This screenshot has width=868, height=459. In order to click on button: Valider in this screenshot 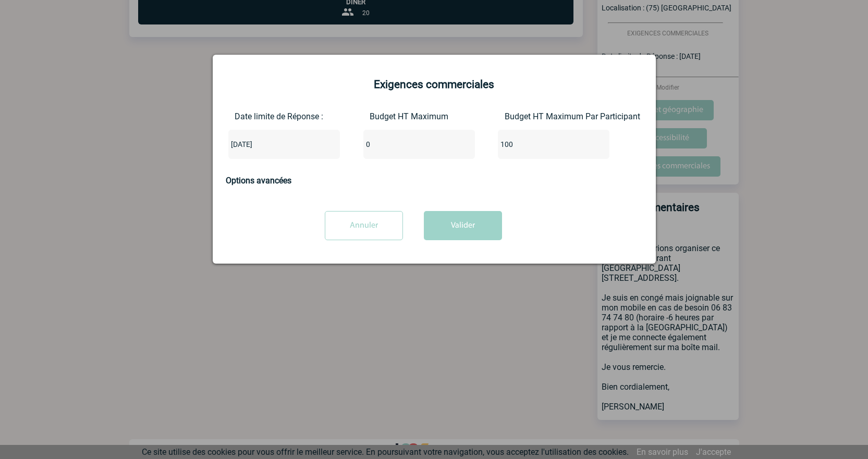, I will do `click(462, 225)`.